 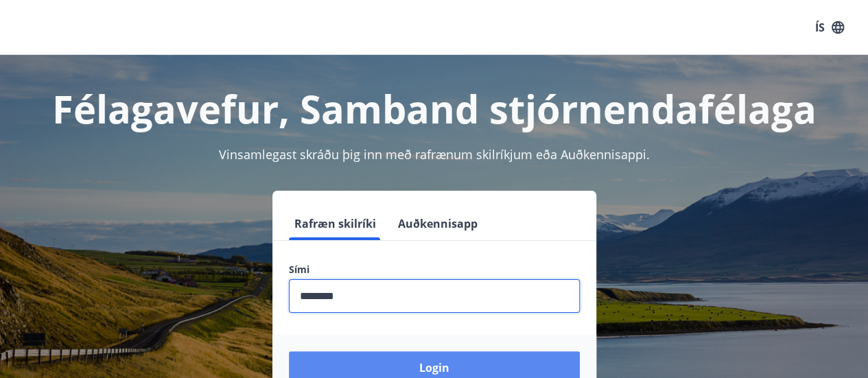 I want to click on button: ÍS, so click(x=829, y=27).